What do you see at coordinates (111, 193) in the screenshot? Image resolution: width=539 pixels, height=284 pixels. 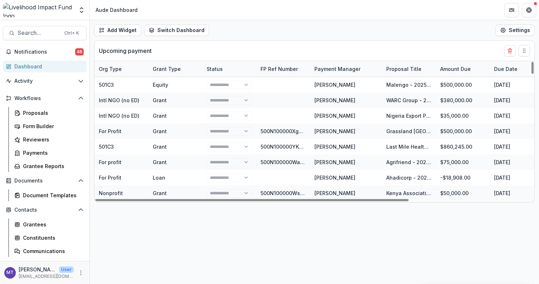 I see `div: Nonprofit` at bounding box center [111, 193].